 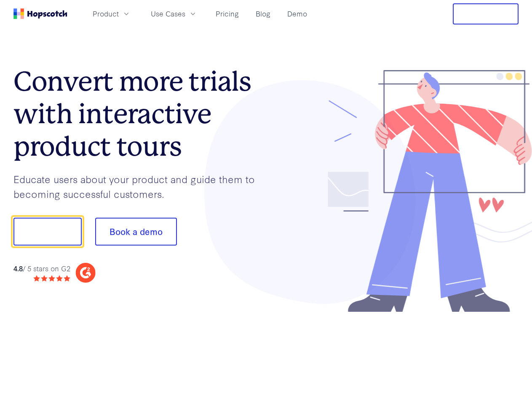 What do you see at coordinates (111, 13) in the screenshot?
I see `button: Product` at bounding box center [111, 13].